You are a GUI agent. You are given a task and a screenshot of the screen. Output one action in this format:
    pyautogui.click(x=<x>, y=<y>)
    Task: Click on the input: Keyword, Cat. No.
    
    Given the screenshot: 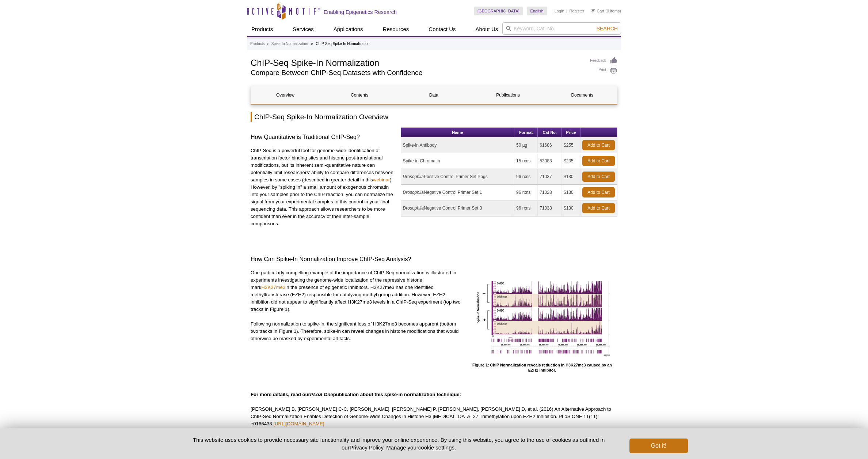 What is the action you would take?
    pyautogui.click(x=562, y=28)
    